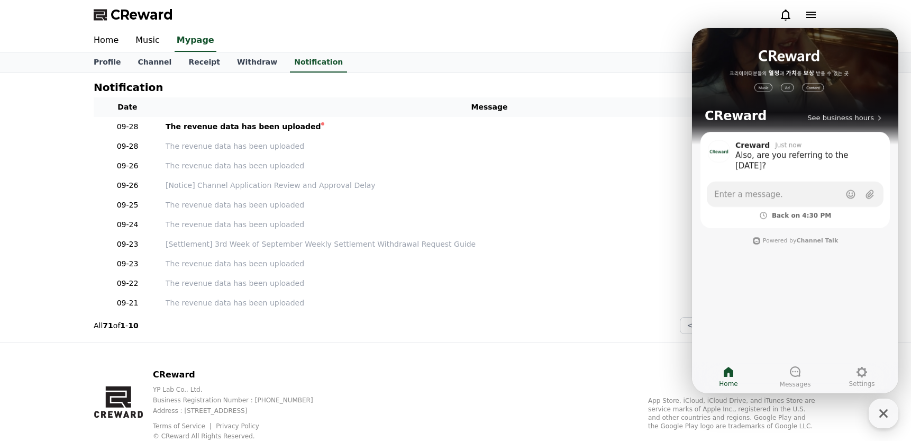  What do you see at coordinates (43, 88) in the screenshot?
I see `h1: CReward` at bounding box center [43, 88].